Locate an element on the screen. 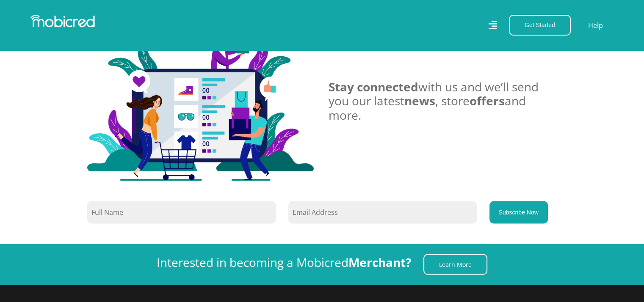  input: Email Address is located at coordinates (382, 212).